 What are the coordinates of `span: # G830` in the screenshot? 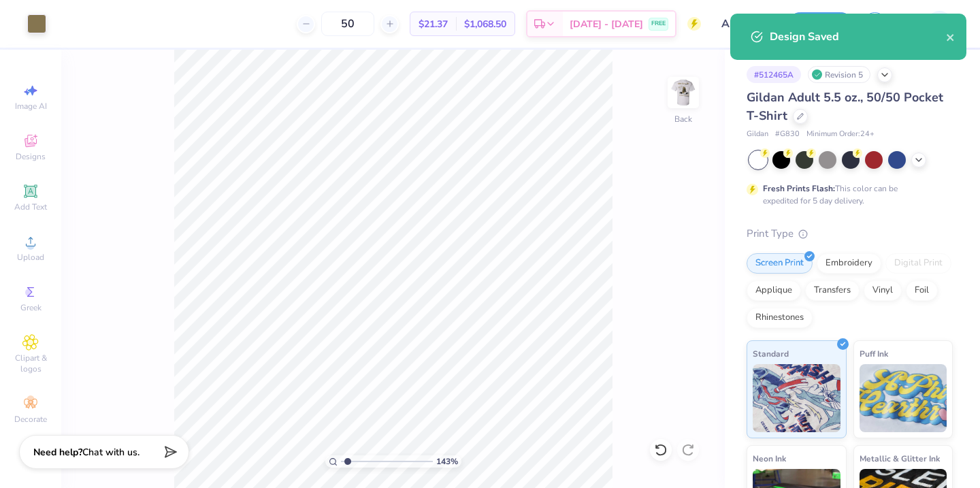 It's located at (788, 134).